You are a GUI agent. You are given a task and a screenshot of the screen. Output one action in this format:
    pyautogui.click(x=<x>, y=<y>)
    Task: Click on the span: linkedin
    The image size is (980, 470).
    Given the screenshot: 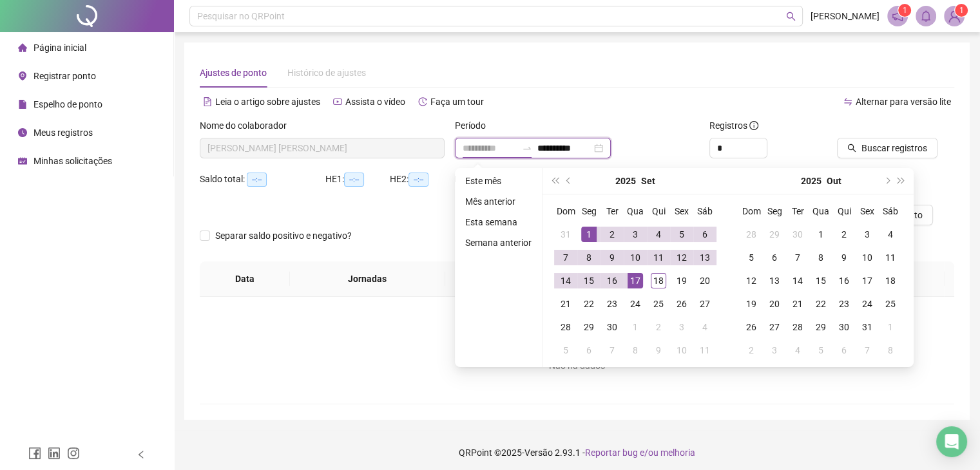 What is the action you would take?
    pyautogui.click(x=54, y=453)
    